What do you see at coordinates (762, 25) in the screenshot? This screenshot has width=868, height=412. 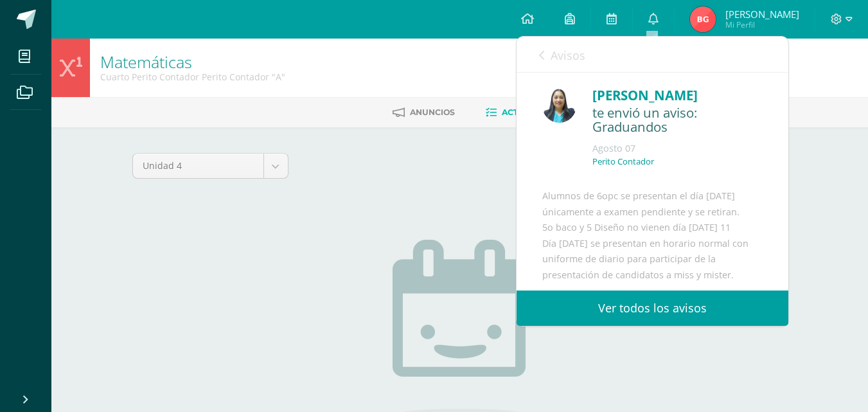 I see `span: Mi Perfil` at bounding box center [762, 25].